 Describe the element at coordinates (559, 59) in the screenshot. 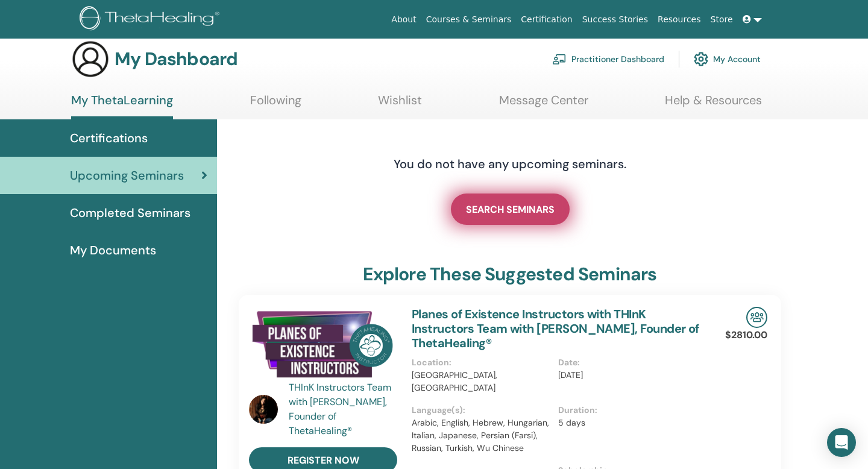

I see `img: chalkboard-teacher.svg` at that location.